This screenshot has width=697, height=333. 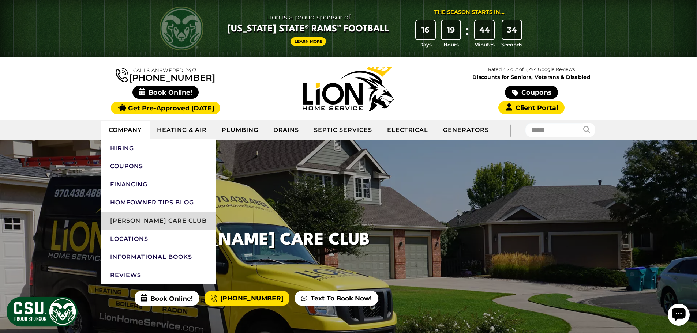 What do you see at coordinates (343, 130) in the screenshot?
I see `a: Septic Services` at bounding box center [343, 130].